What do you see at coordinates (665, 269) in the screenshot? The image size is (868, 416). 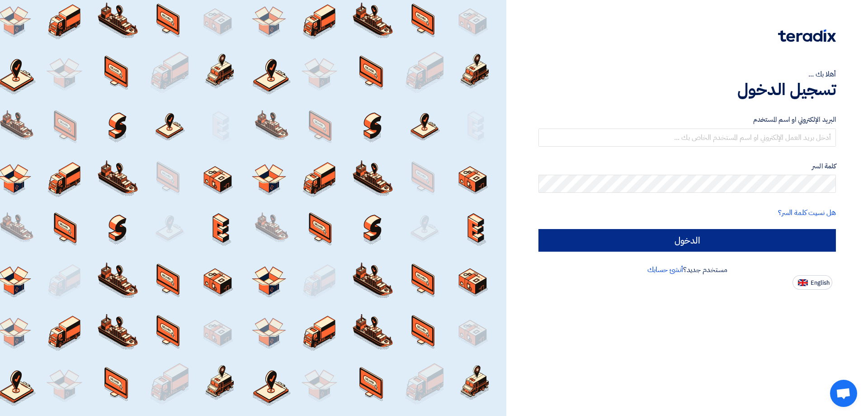 I see `a: أنشئ حسابك` at bounding box center [665, 269].